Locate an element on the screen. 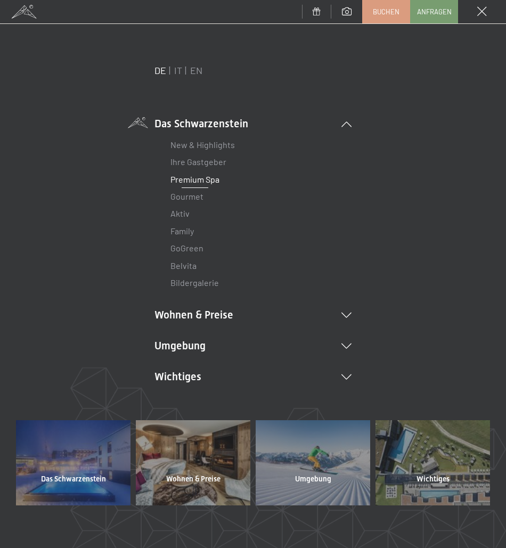  a: DE is located at coordinates (160, 70).